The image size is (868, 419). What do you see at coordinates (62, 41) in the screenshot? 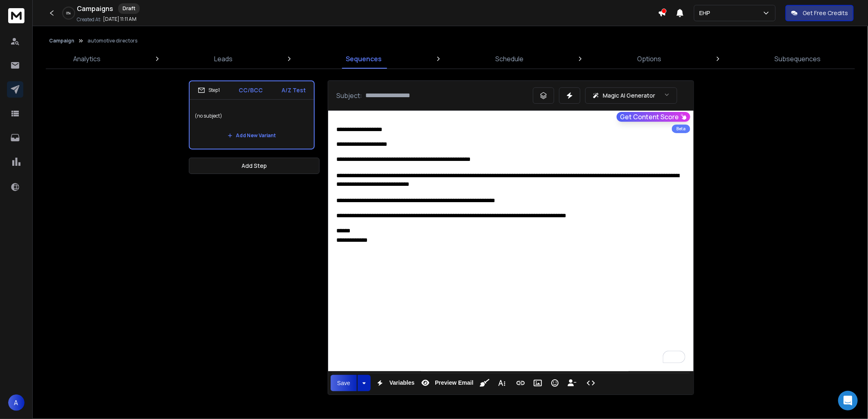
I see `button: Campaign` at bounding box center [62, 41].